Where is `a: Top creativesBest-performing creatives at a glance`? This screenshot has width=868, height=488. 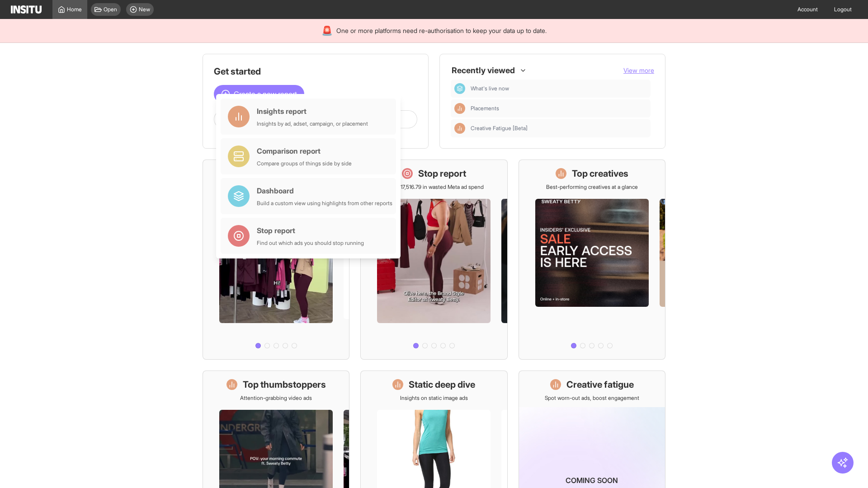 a: Top creativesBest-performing creatives at a glance is located at coordinates (592, 259).